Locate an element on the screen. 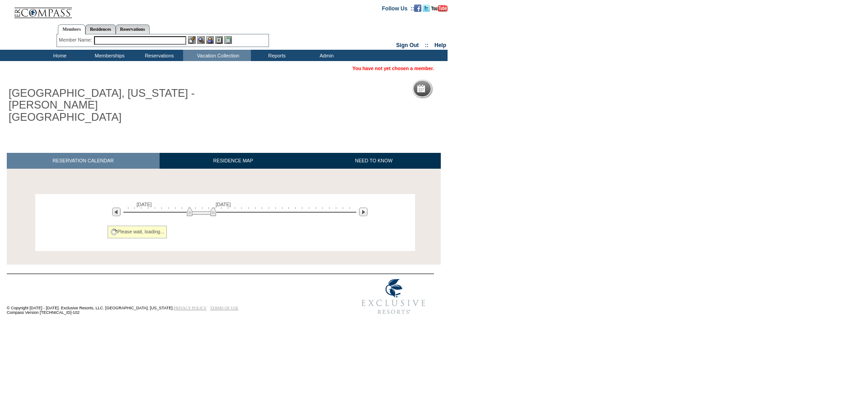 The height and width of the screenshot is (412, 868). img: Previous is located at coordinates (116, 212).